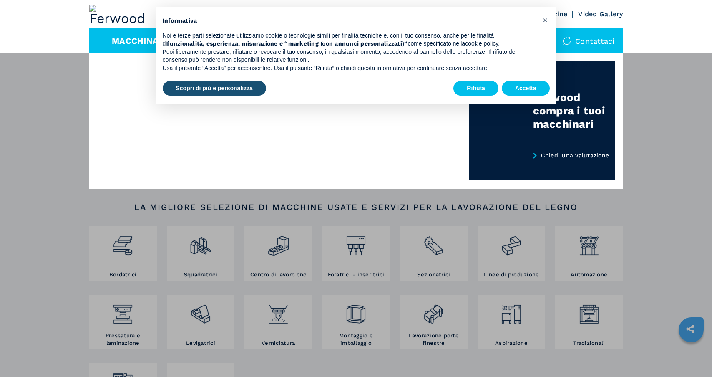  I want to click on p: Noi e terze parti selezionate utilizziamo cookie o tecnologie simili per finalità tecniche e, con..., so click(349, 40).